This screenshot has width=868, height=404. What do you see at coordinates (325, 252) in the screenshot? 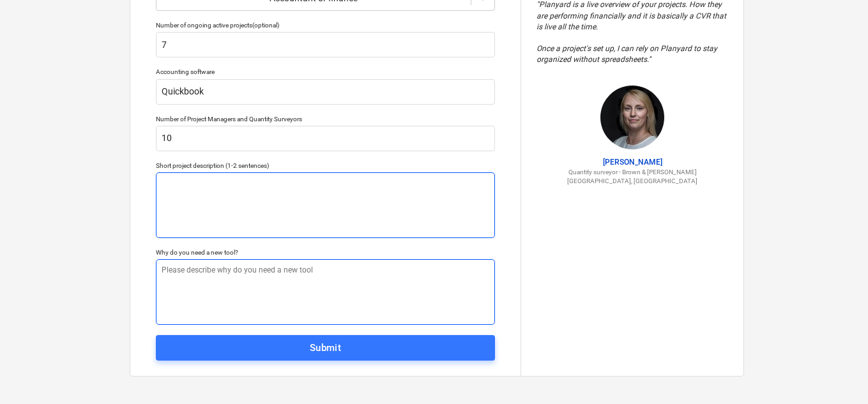
I see `div: Why do you need a new tool?` at bounding box center [325, 252].